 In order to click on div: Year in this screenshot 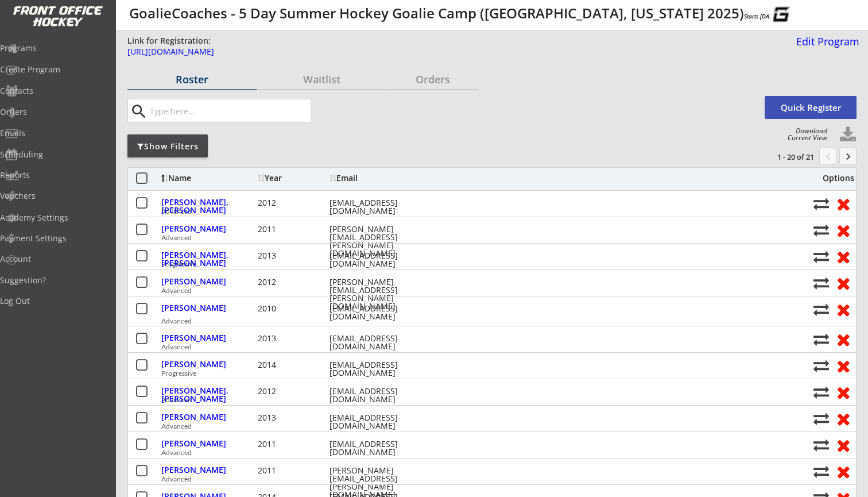, I will do `click(292, 178)`.